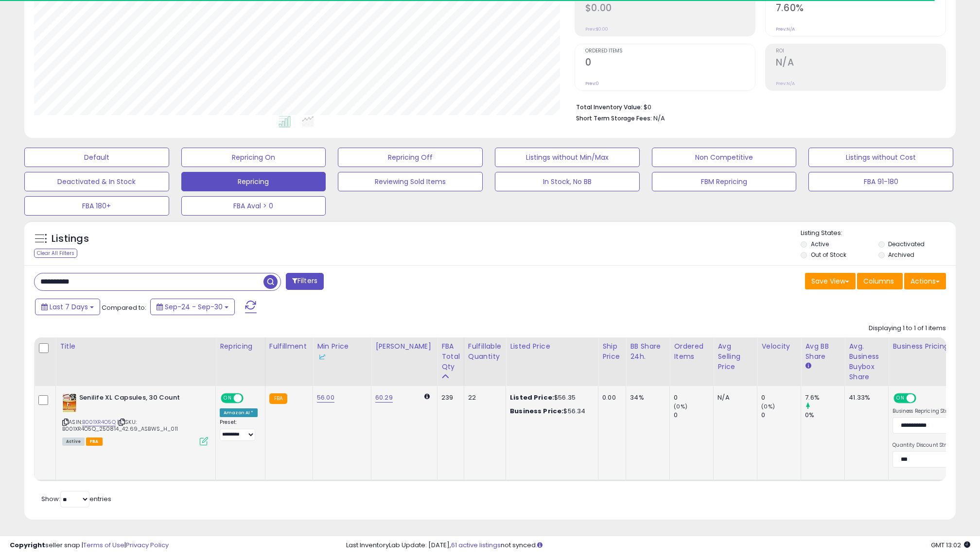 The width and height of the screenshot is (980, 555). What do you see at coordinates (96, 206) in the screenshot?
I see `button: FBA 180+` at bounding box center [96, 206].